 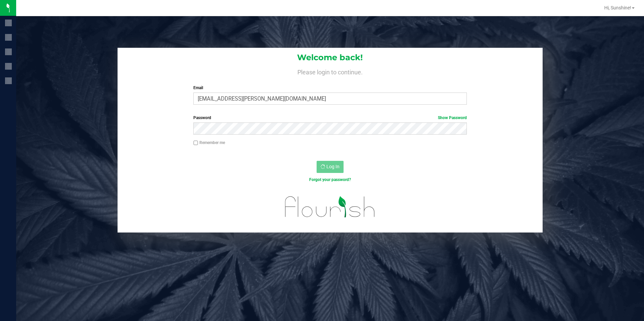 I want to click on h1: Welcome back!, so click(x=330, y=58).